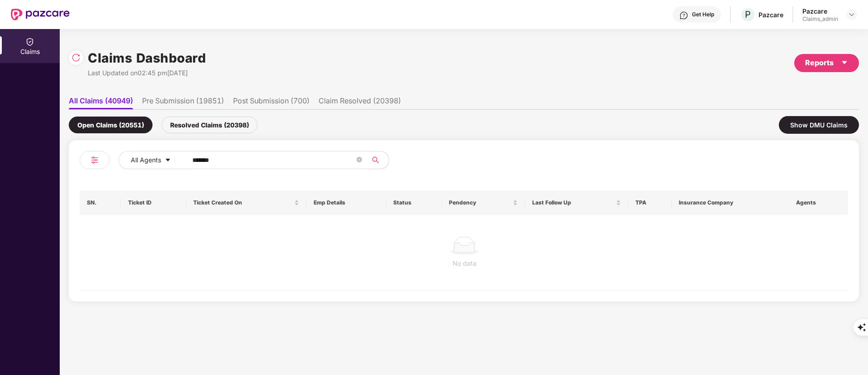 This screenshot has width=868, height=375. What do you see at coordinates (827, 62) in the screenshot?
I see `div: Reports` at bounding box center [827, 62].